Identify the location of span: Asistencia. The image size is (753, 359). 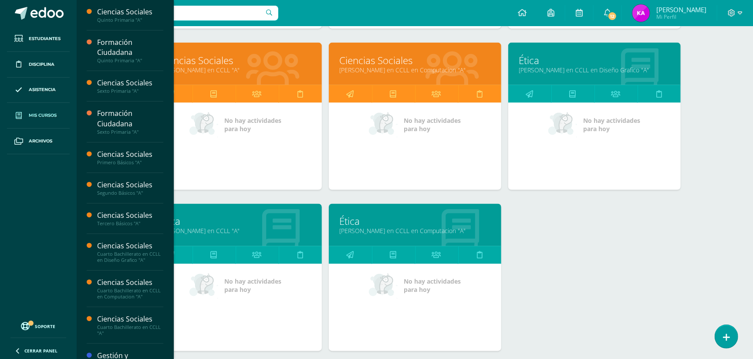
(42, 90).